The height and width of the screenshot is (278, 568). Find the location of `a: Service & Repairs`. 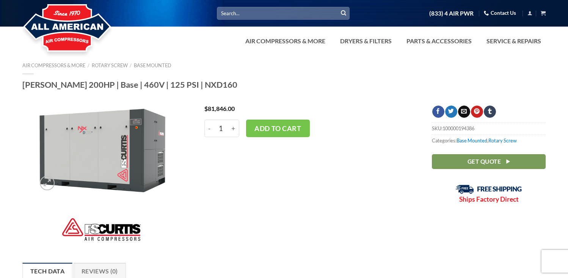

a: Service & Repairs is located at coordinates (514, 41).